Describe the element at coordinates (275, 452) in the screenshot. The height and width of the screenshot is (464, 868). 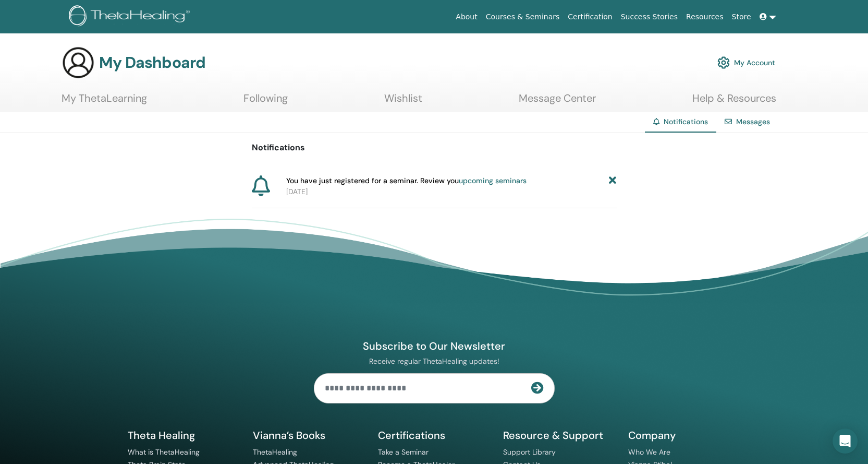
I see `a: ThetaHealing` at that location.